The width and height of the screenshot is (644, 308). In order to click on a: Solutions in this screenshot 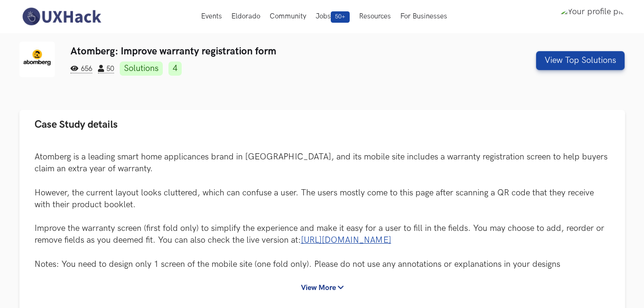, I will do `click(141, 69)`.